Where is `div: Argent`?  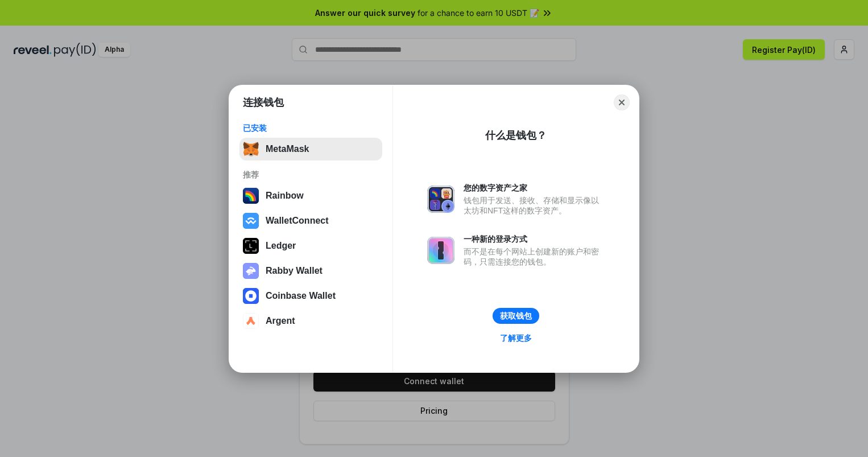 div: Argent is located at coordinates (281, 321).